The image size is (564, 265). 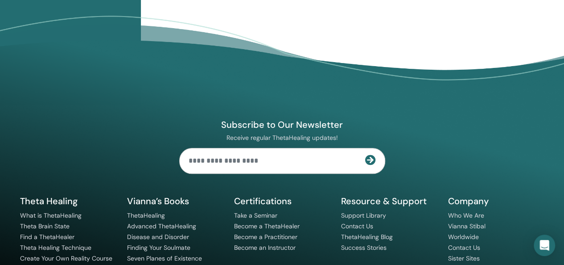 What do you see at coordinates (175, 201) in the screenshot?
I see `h5: Vianna’s Books` at bounding box center [175, 201].